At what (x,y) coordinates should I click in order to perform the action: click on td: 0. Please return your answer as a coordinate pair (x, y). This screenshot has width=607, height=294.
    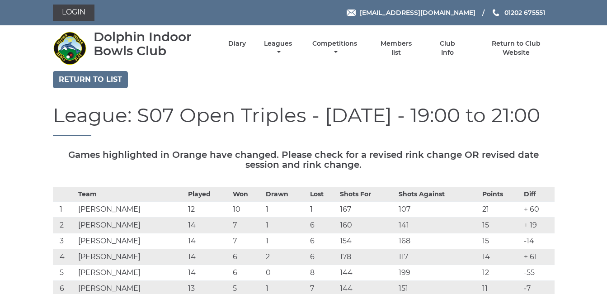
    Looking at the image, I should click on (285, 272).